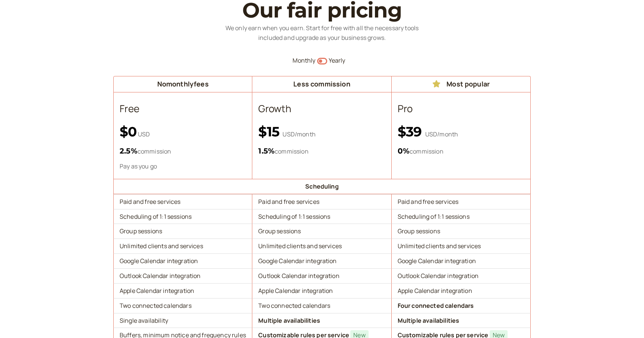 The image size is (644, 338). What do you see at coordinates (430, 61) in the screenshot?
I see `div: Yearly` at bounding box center [430, 61].